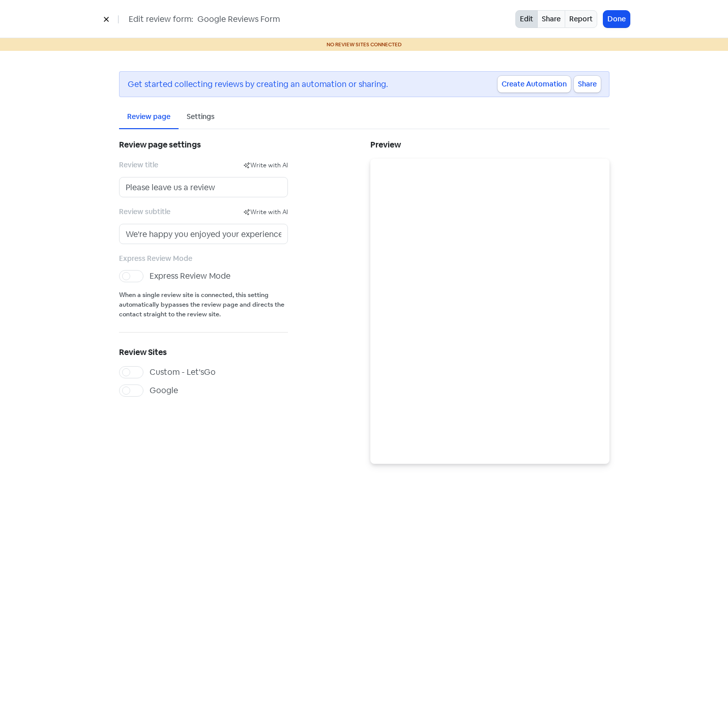  Describe the element at coordinates (313, 84) in the screenshot. I see `div: Get started collecting reviews by creating an automation or sharing.` at that location.